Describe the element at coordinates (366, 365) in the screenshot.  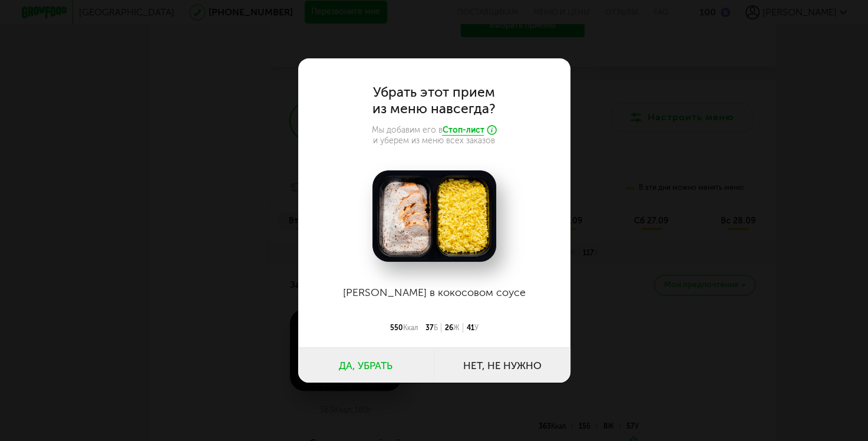
I see `button: Да, убрать` at that location.